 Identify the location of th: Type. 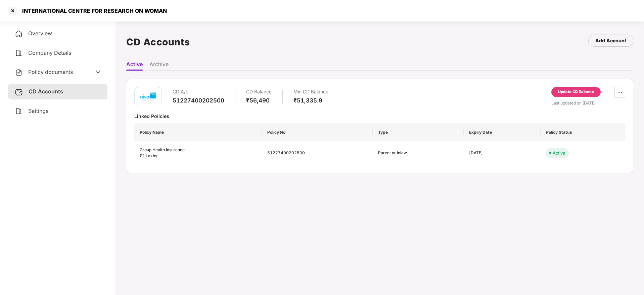
(418, 132).